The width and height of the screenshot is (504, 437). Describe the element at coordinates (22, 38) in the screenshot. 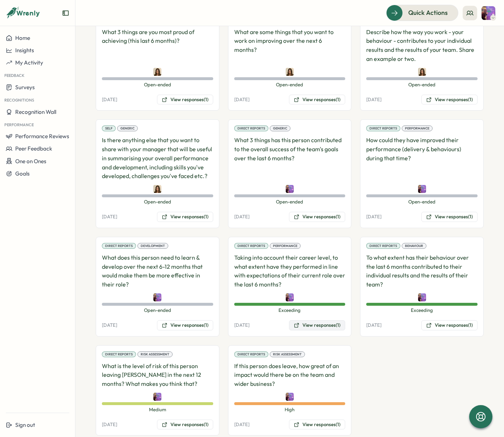

I see `span: Home` at that location.